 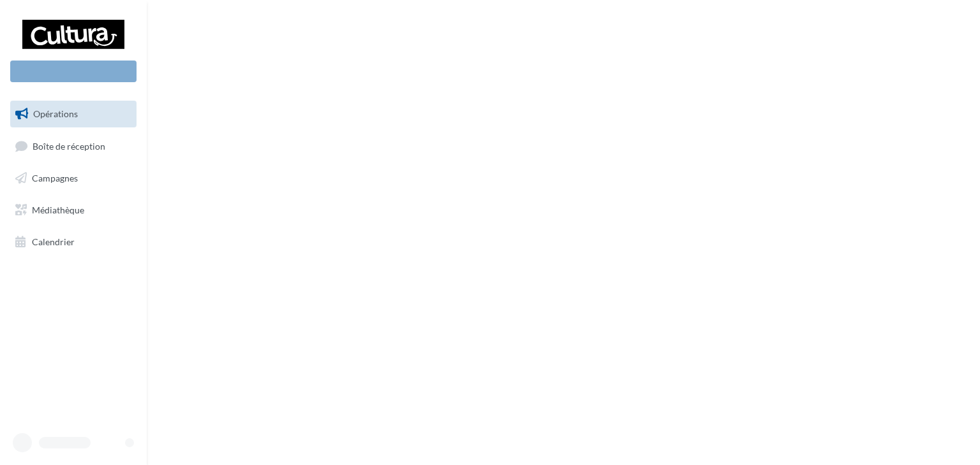 I want to click on a: Boîte de réception, so click(x=73, y=146).